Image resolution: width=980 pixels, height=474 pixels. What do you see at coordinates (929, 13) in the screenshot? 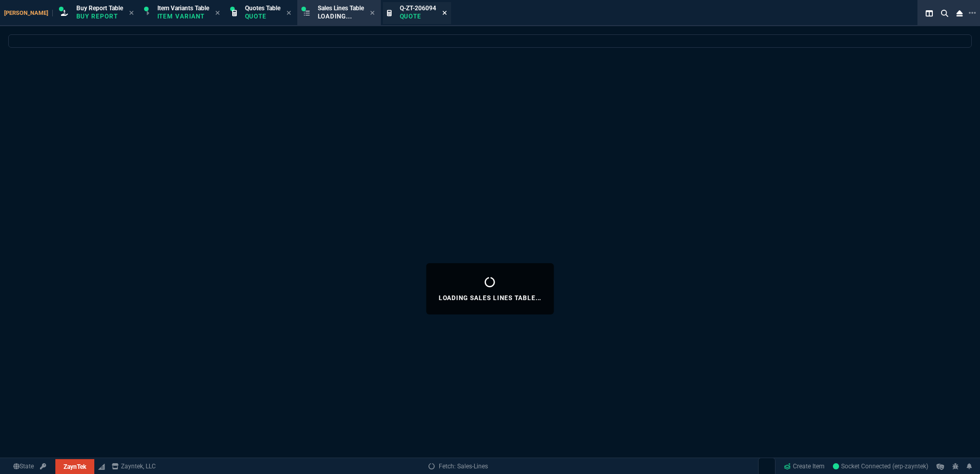
I see `nx-icon: Split Panels` at bounding box center [929, 13].